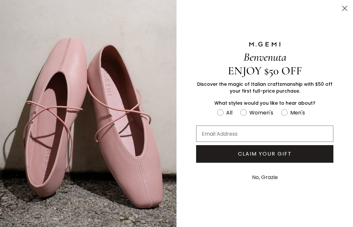  I want to click on span: What styles would you like to hear about?, so click(265, 103).